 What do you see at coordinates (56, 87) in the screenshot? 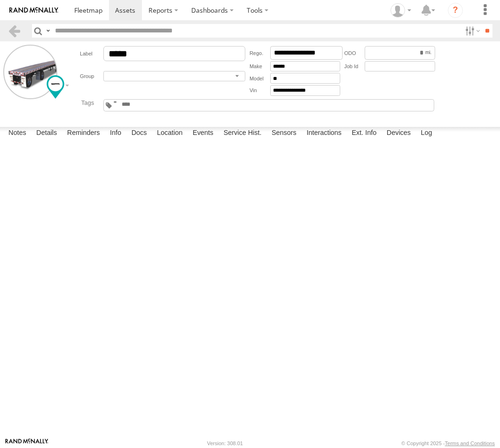
I see `div: Change Map Icon` at bounding box center [56, 87].